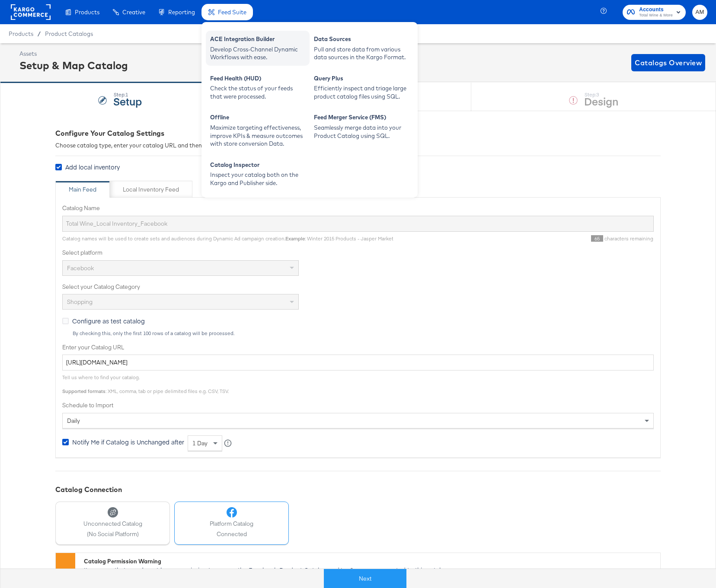 The height and width of the screenshot is (588, 716). I want to click on button: AccountsTotal Wine & More, so click(654, 12).